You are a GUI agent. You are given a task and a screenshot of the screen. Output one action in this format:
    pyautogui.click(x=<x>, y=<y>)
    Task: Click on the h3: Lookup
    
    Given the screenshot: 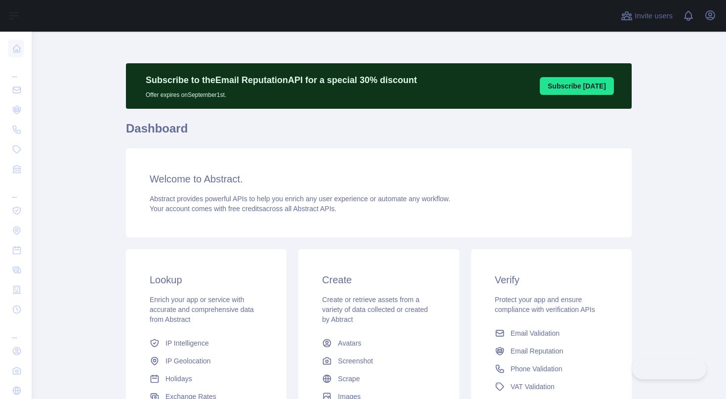 What is the action you would take?
    pyautogui.click(x=206, y=280)
    